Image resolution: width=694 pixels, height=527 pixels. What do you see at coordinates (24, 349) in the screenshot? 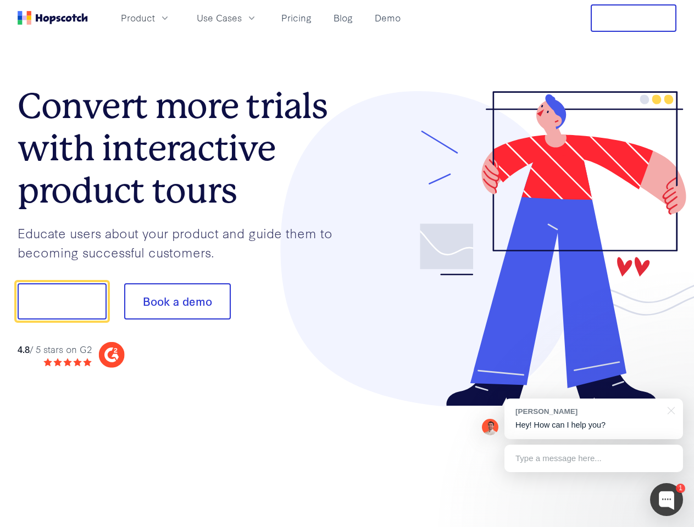
I see `strong: 4.8` at bounding box center [24, 349].